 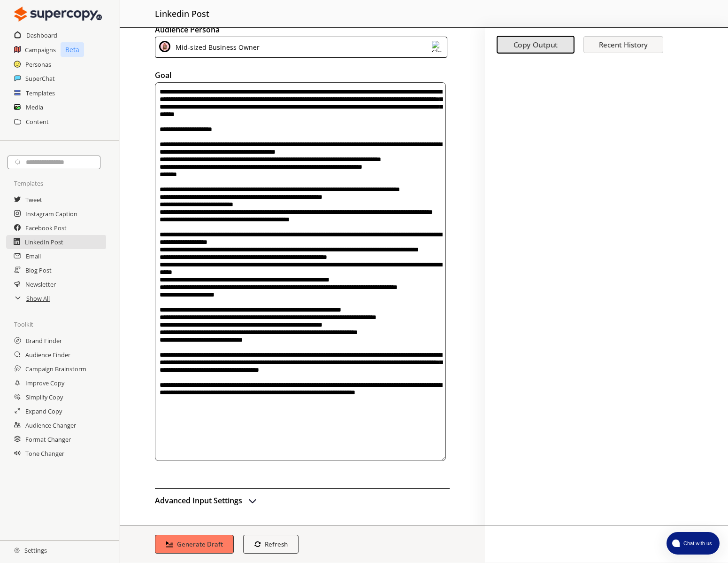 I want to click on a: Audience Changer, so click(x=51, y=425).